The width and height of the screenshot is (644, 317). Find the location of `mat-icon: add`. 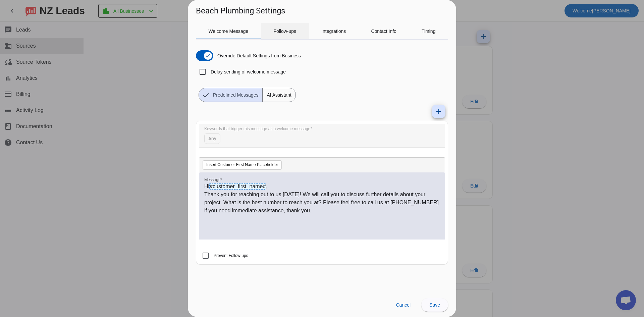

mat-icon: add is located at coordinates (438, 111).